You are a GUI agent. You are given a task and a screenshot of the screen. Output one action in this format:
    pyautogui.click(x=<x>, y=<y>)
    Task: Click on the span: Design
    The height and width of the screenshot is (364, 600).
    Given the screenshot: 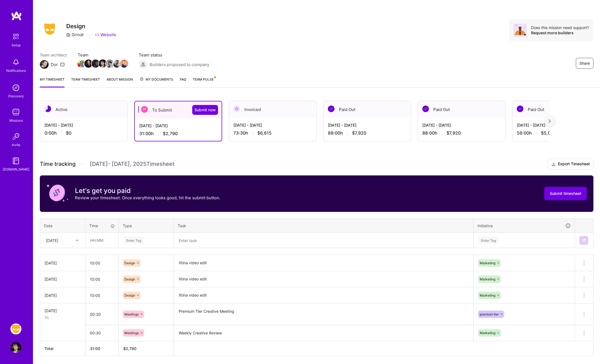 What is the action you would take?
    pyautogui.click(x=129, y=263)
    